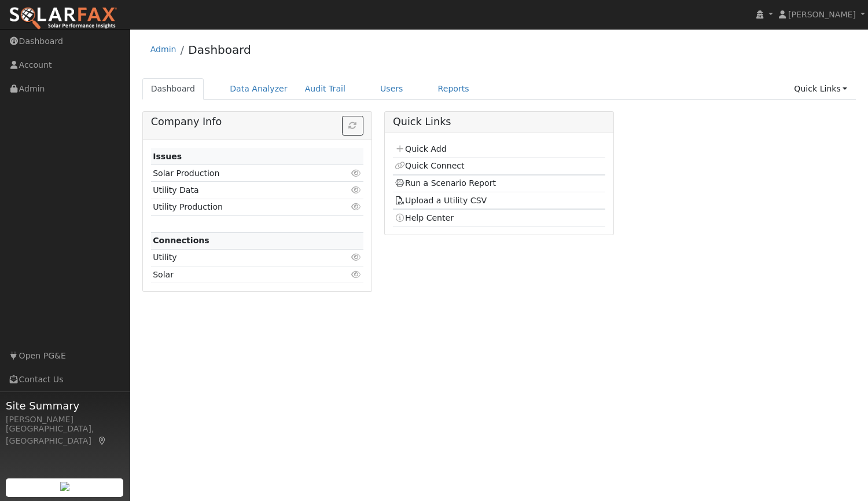 The height and width of the screenshot is (501, 868). Describe the element at coordinates (420, 149) in the screenshot. I see `a: Quick Add` at that location.